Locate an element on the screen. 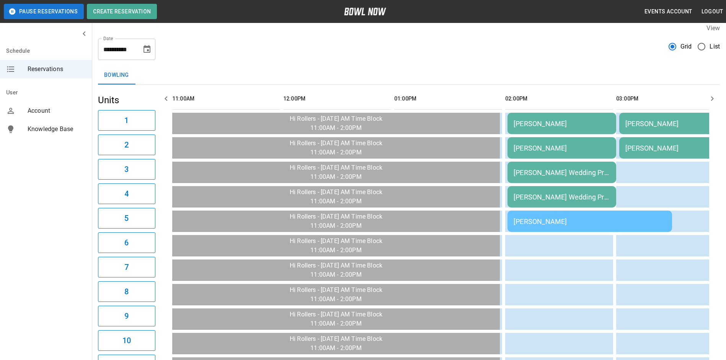 This screenshot has height=360, width=726. img: logo is located at coordinates (365, 11).